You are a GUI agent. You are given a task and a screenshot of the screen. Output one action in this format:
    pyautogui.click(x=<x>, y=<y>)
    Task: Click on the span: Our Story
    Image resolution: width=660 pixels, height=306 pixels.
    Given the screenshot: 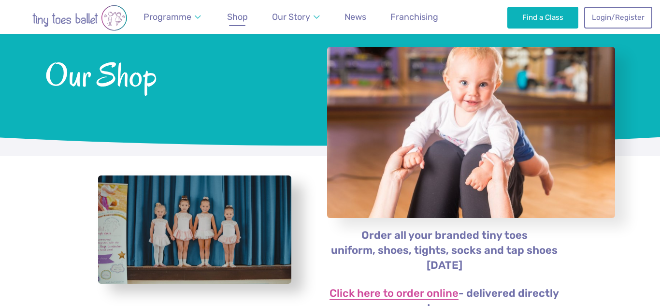 What is the action you would take?
    pyautogui.click(x=291, y=16)
    